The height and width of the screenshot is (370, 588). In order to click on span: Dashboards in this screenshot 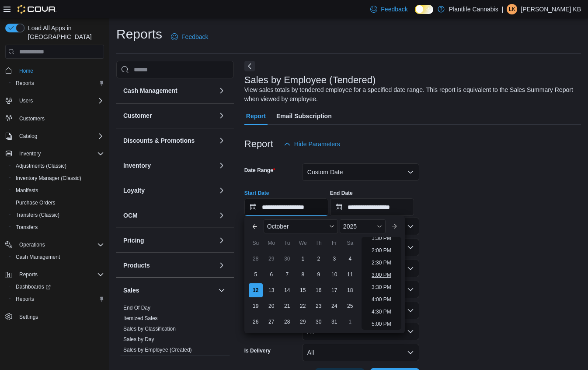, I will do `click(58, 287)`.